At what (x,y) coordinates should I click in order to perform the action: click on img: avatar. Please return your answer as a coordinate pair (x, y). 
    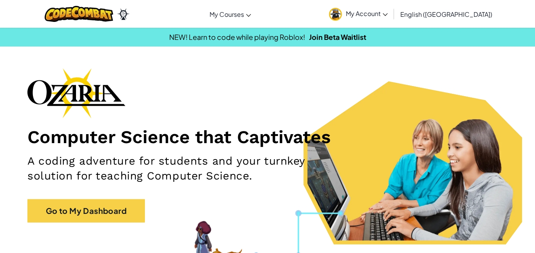
    Looking at the image, I should click on (335, 14).